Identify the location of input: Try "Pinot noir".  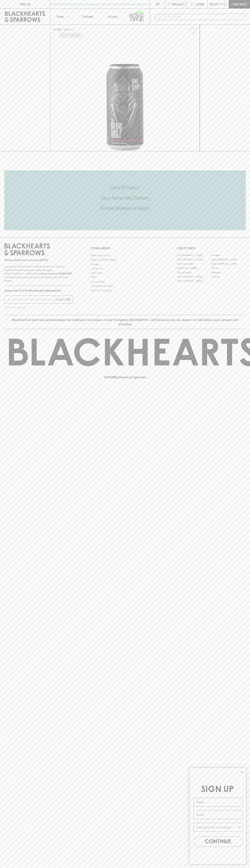
(203, 17).